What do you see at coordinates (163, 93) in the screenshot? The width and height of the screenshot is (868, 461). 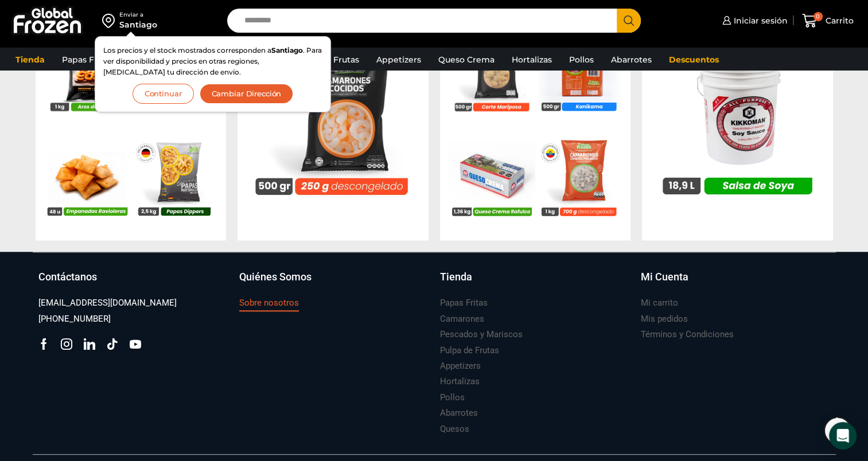 I see `button: Continuar` at bounding box center [163, 93].